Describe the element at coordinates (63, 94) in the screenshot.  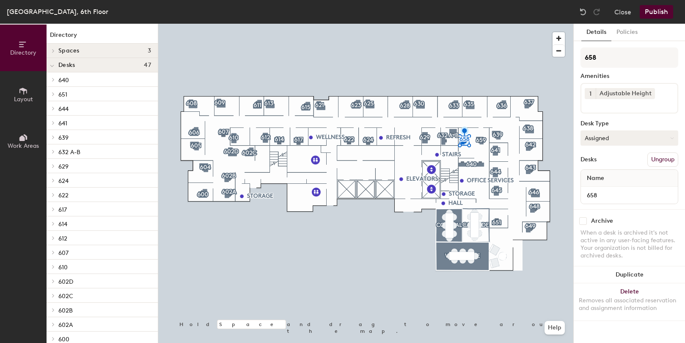
I see `span: 651` at that location.